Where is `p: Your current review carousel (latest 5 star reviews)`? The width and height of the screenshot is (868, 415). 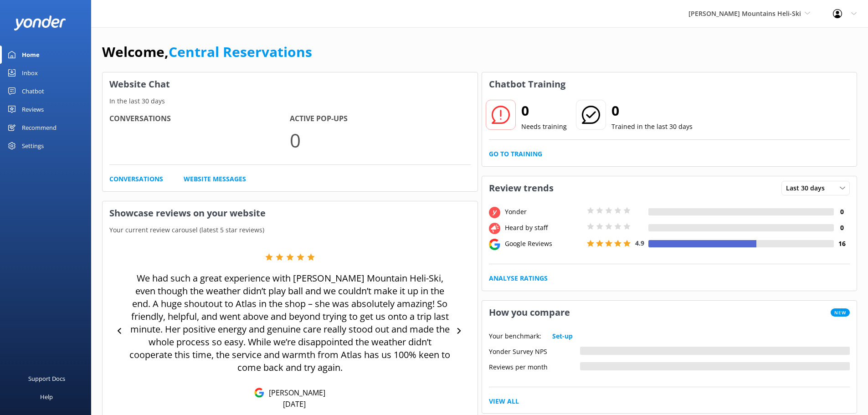 p: Your current review carousel (latest 5 star reviews) is located at coordinates (290, 230).